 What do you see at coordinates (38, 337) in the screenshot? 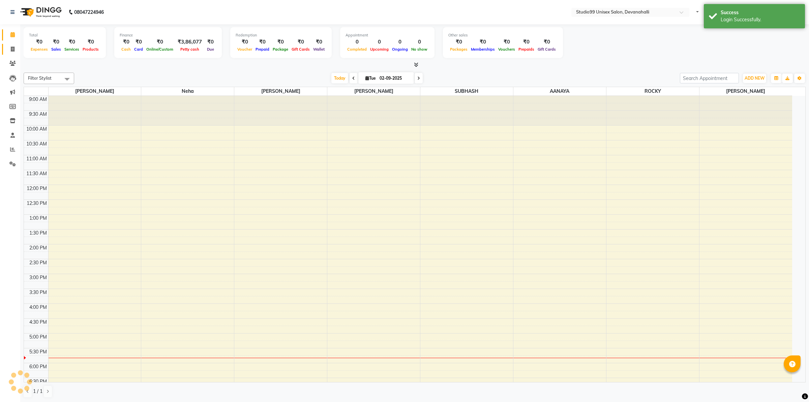
I see `div: 5:00 PM` at bounding box center [38, 337].